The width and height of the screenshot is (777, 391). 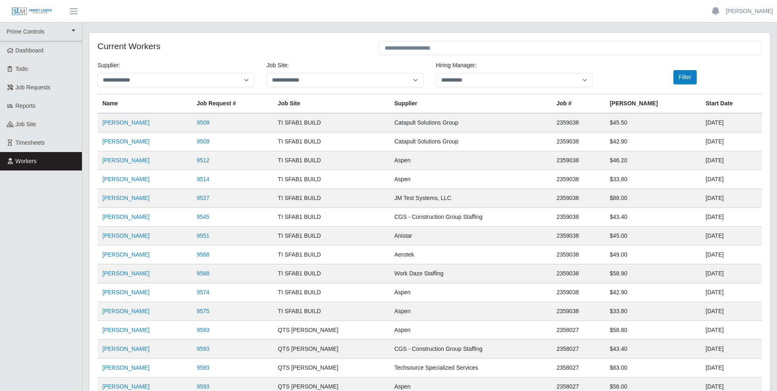 I want to click on label: job site:, so click(x=278, y=65).